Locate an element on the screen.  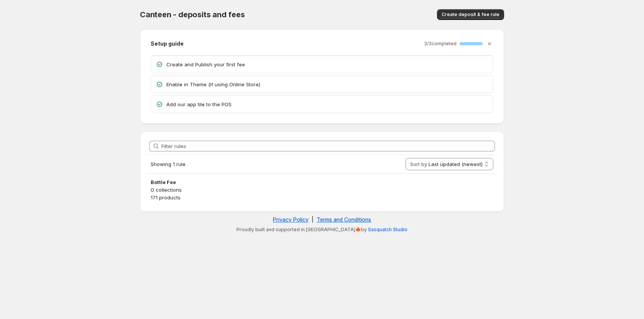
a: Terms and Conditions is located at coordinates (344, 219).